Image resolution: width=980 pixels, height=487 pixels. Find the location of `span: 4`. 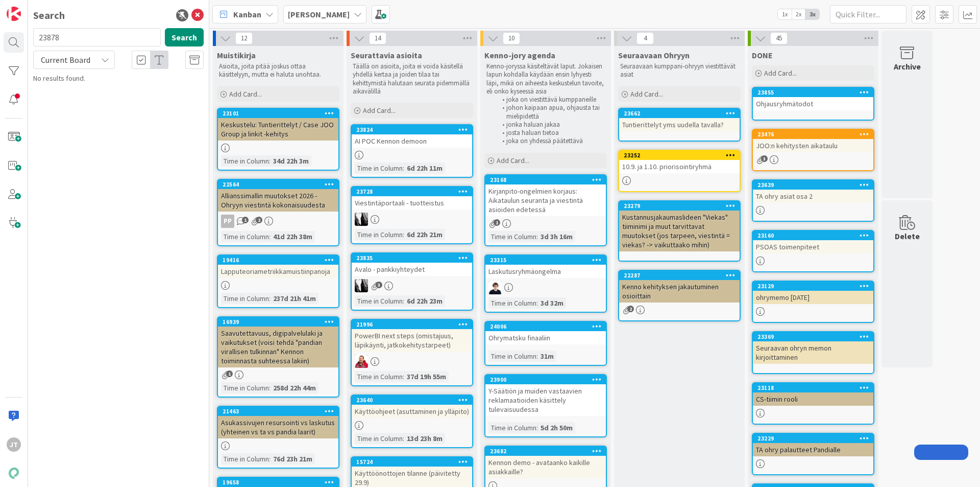

span: 4 is located at coordinates (645, 39).